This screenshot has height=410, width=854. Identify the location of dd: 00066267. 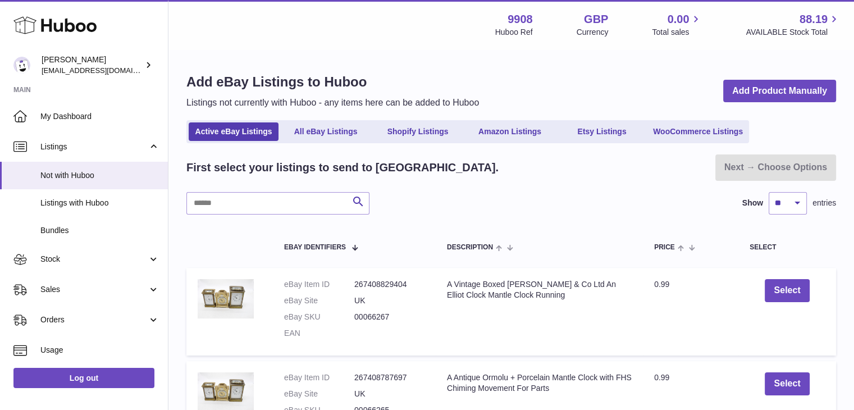
(389, 317).